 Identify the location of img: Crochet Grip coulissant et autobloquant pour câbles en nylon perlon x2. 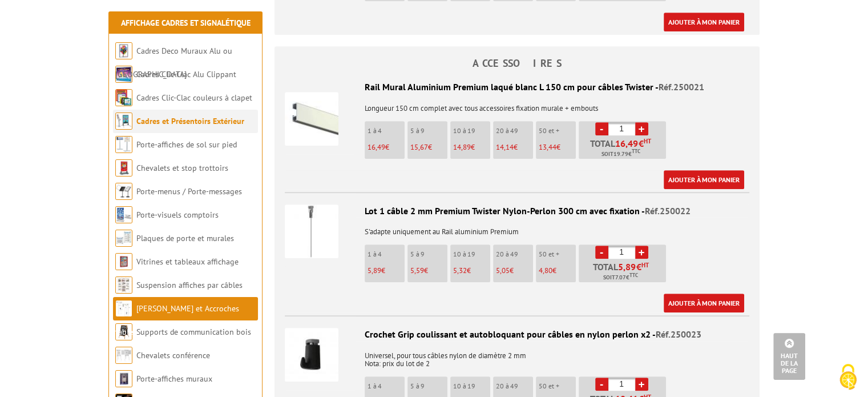
(311, 355).